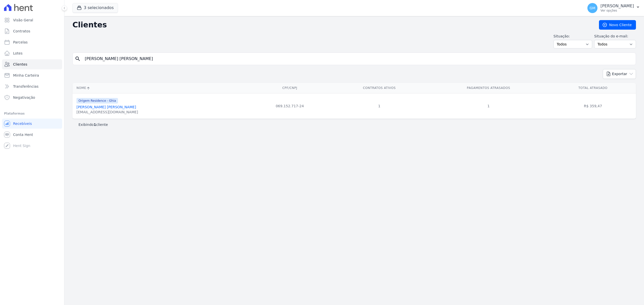 The width and height of the screenshot is (644, 305). I want to click on button: Exportar, so click(620, 74).